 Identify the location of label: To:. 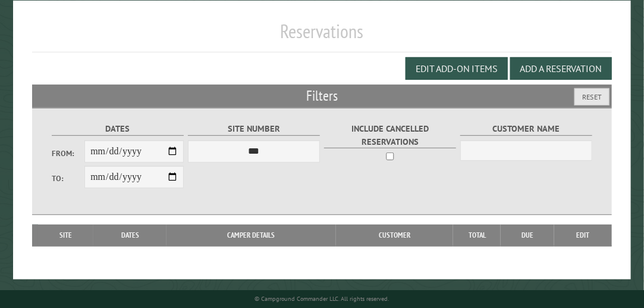
(68, 178).